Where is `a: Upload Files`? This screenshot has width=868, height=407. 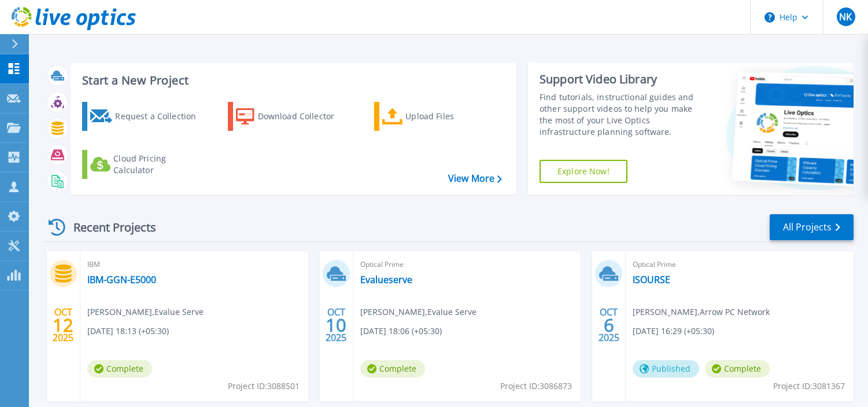
a: Upload Files is located at coordinates (438, 116).